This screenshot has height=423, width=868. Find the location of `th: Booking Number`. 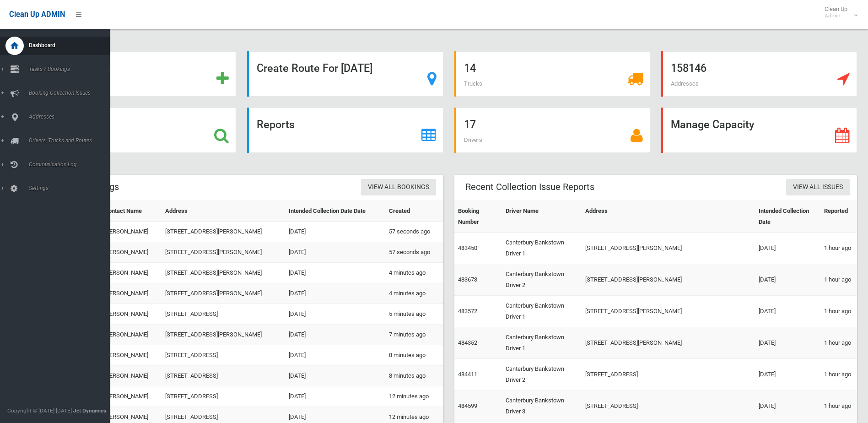

th: Booking Number is located at coordinates (478, 216).